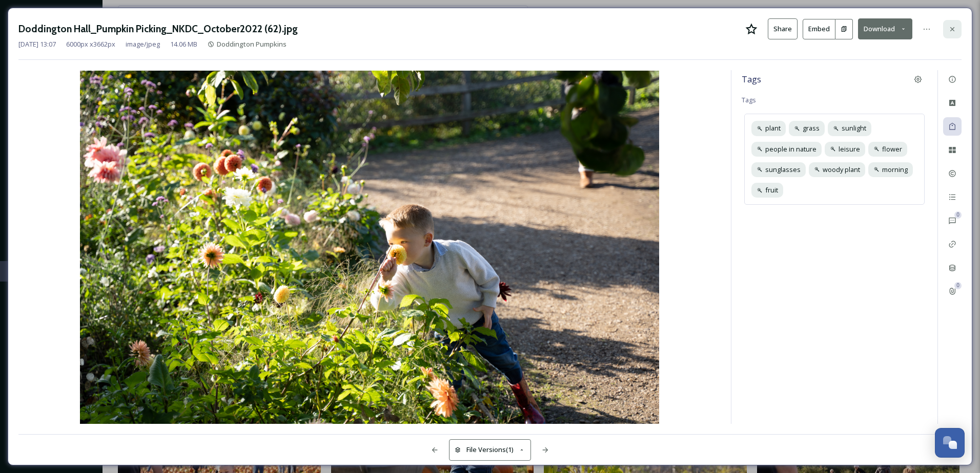 This screenshot has width=980, height=473. Describe the element at coordinates (819, 29) in the screenshot. I see `button: Embed` at that location.